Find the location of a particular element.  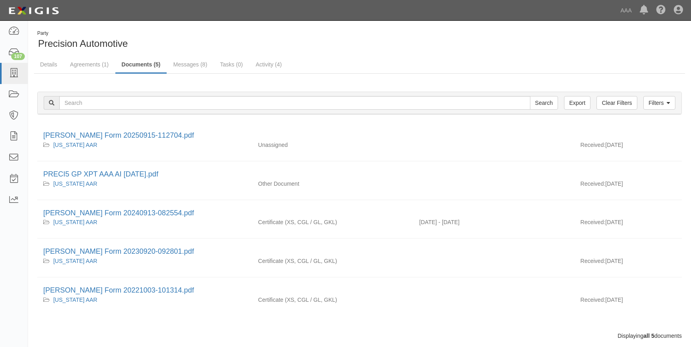

b: all 5 is located at coordinates (648, 336).